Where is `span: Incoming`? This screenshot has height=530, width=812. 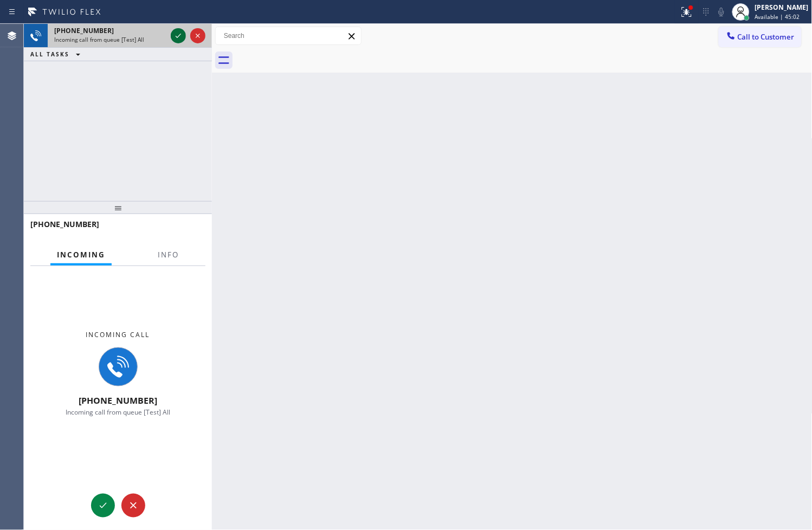
span: Incoming is located at coordinates (81, 255).